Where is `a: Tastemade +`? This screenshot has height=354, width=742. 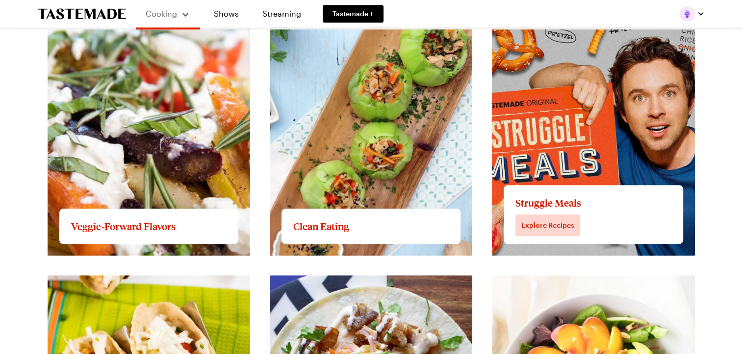
a: Tastemade + is located at coordinates (353, 14).